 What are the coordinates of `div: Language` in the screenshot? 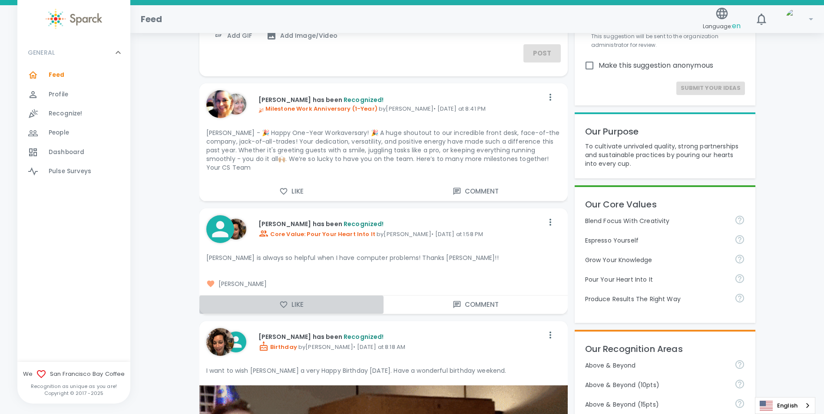 It's located at (784, 405).